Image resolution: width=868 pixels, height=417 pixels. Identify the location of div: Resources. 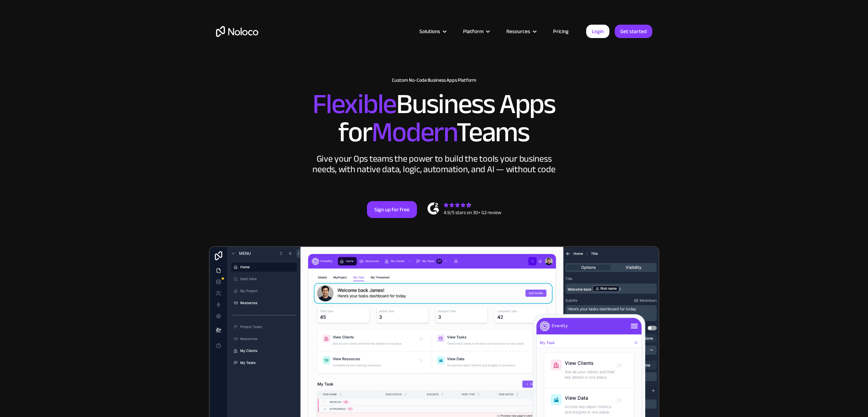
(519, 31).